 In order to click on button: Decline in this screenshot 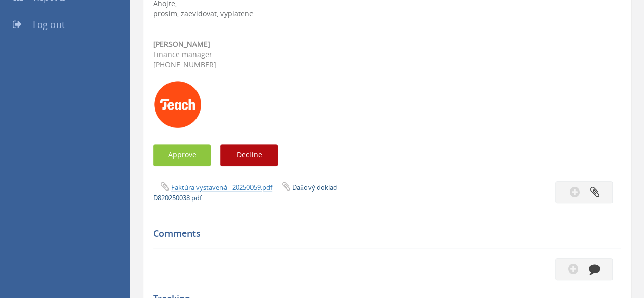, I will do `click(249, 155)`.